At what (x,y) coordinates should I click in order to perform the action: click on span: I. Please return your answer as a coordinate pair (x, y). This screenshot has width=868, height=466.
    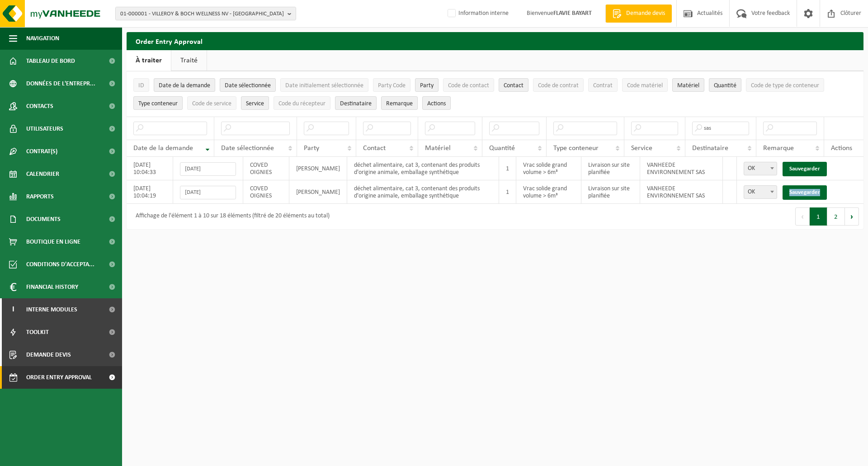
    Looking at the image, I should click on (13, 310).